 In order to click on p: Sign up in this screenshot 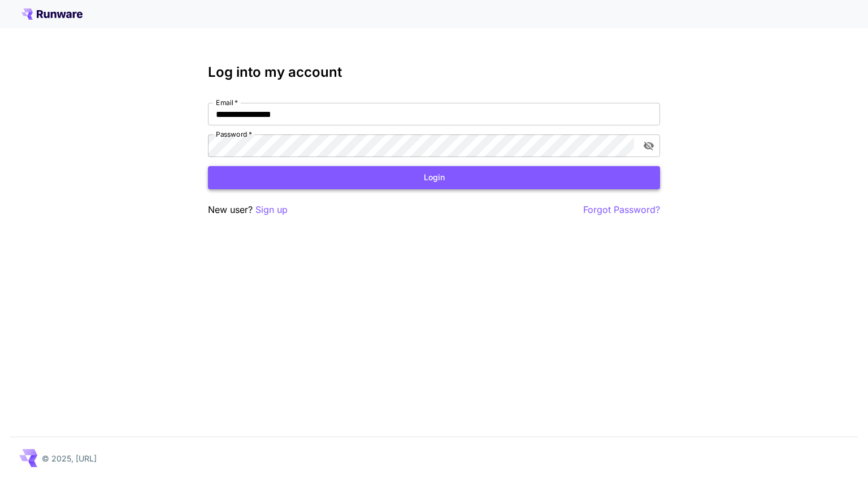, I will do `click(271, 210)`.